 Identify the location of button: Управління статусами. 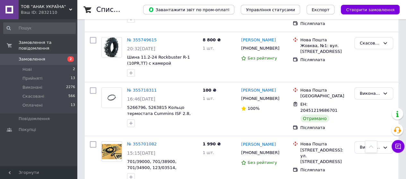
(270, 10).